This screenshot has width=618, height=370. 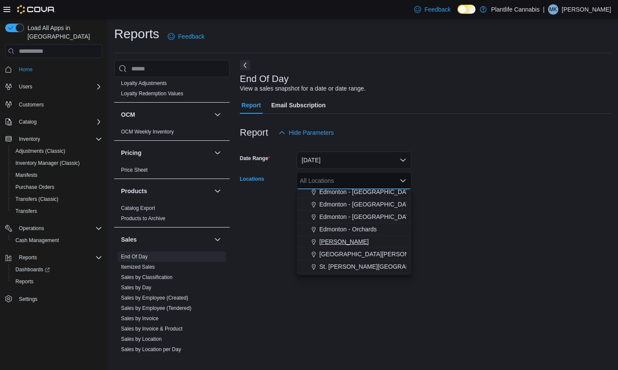 What do you see at coordinates (59, 69) in the screenshot?
I see `span: Home` at bounding box center [59, 69].